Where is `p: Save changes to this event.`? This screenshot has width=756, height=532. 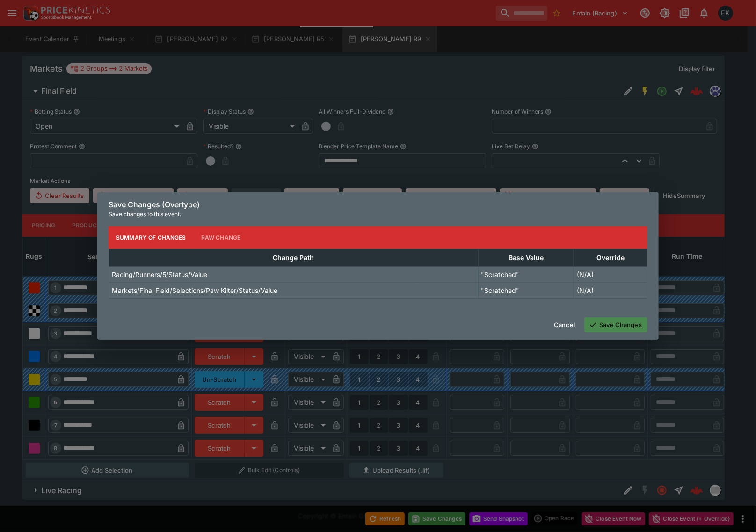
p: Save changes to this event. is located at coordinates (378, 214).